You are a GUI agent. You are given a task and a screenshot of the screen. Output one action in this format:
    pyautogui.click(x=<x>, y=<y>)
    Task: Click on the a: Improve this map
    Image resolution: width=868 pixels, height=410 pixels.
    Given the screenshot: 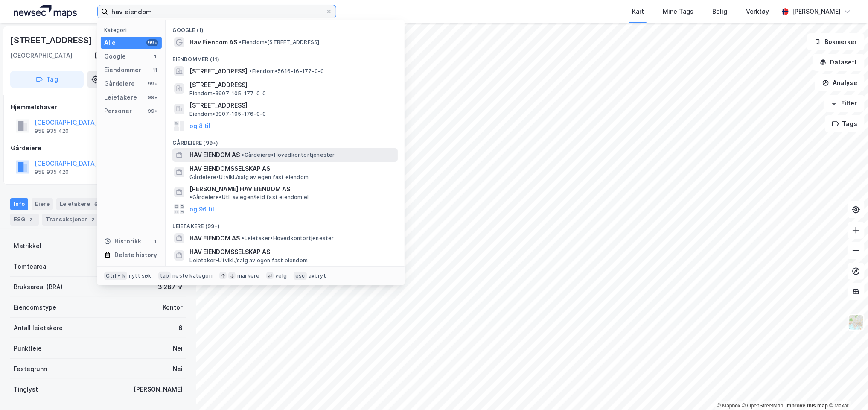 What is the action you would take?
    pyautogui.click(x=806, y=406)
    